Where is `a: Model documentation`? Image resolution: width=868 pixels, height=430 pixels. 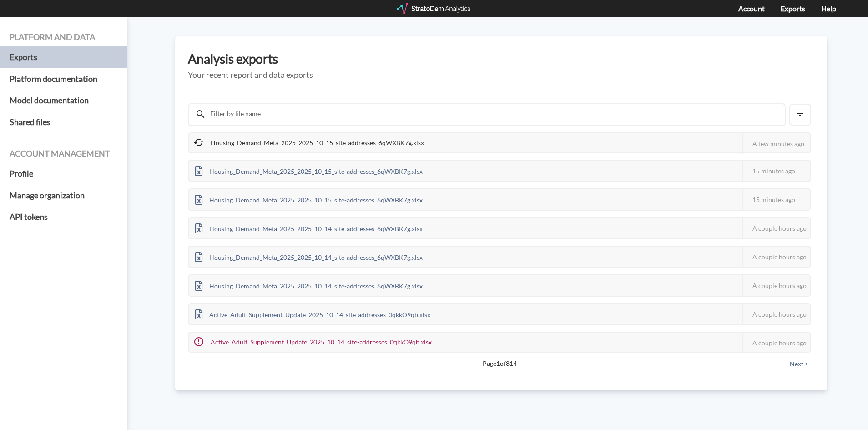 a: Model documentation is located at coordinates (63, 100).